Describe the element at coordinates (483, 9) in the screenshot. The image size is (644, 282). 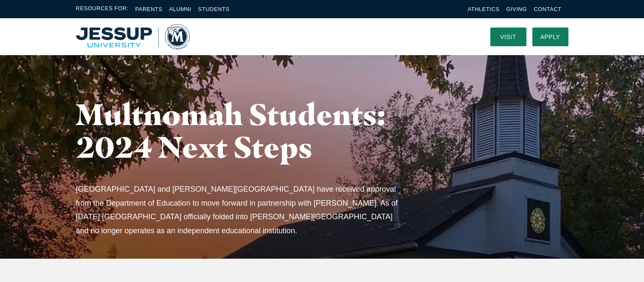
I see `a: Athletics` at that location.